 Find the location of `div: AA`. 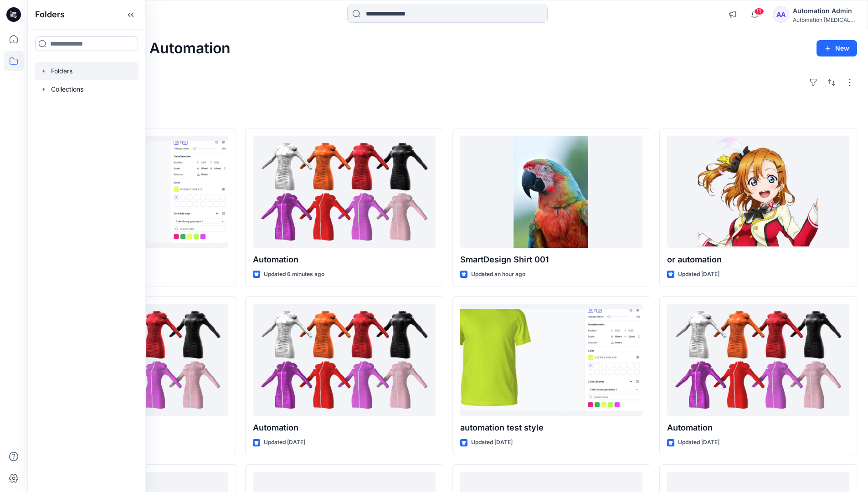

div: AA is located at coordinates (781, 14).